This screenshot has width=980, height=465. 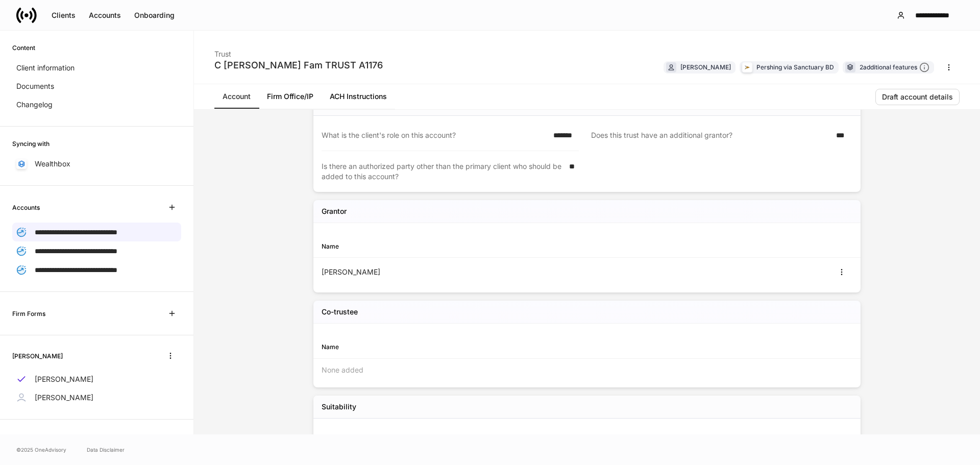 I want to click on a: Data Disclaimer, so click(x=105, y=449).